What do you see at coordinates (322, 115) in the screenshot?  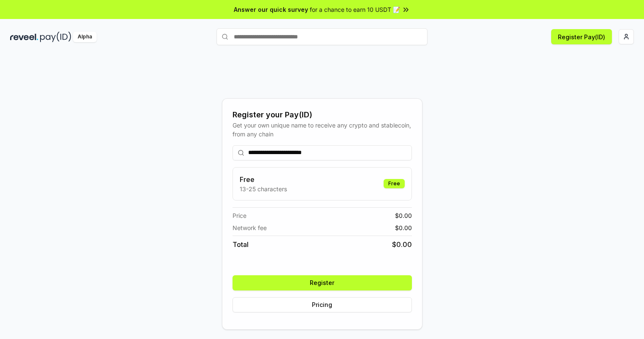 I see `div: Register your Pay(ID)` at bounding box center [322, 115].